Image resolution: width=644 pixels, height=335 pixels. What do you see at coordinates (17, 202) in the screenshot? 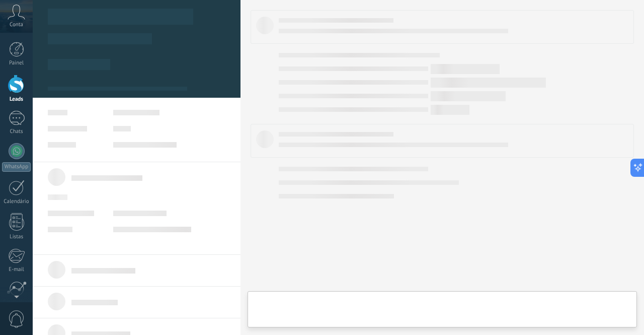
I see `div: Calendário` at bounding box center [17, 202].